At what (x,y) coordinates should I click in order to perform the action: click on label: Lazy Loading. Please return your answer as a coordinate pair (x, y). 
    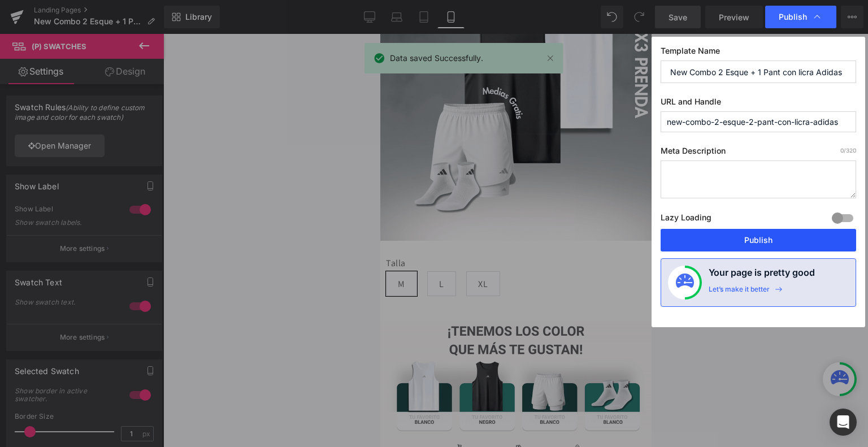
    Looking at the image, I should click on (686, 219).